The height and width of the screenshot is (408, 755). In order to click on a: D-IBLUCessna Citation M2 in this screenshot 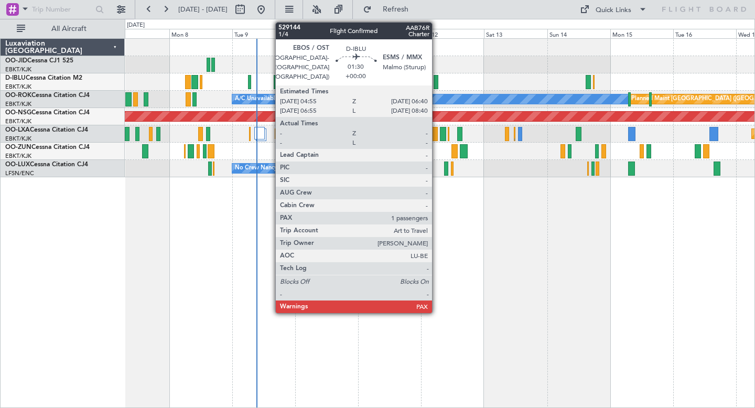, I will do `click(44, 78)`.